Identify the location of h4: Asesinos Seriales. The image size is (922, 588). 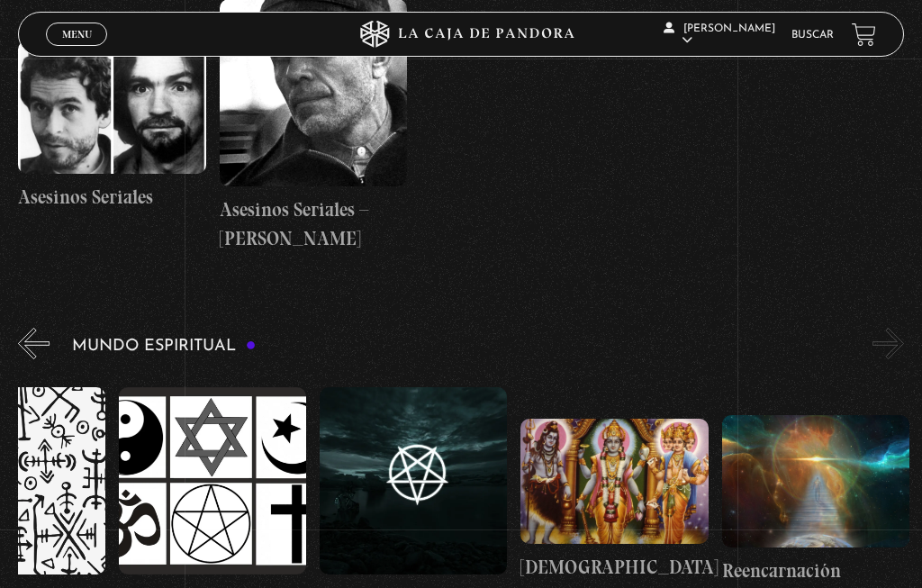
(112, 197).